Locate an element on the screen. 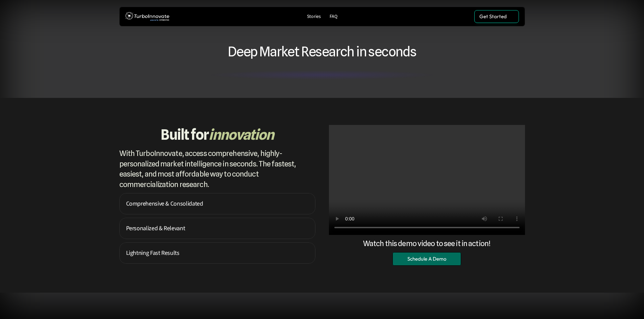 Image resolution: width=644 pixels, height=319 pixels. a: Stories is located at coordinates (314, 16).